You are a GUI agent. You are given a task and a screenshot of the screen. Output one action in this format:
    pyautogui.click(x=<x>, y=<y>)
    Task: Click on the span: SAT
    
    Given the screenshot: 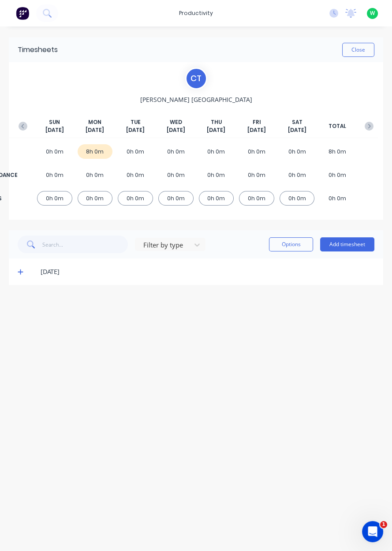 What is the action you would take?
    pyautogui.click(x=297, y=122)
    